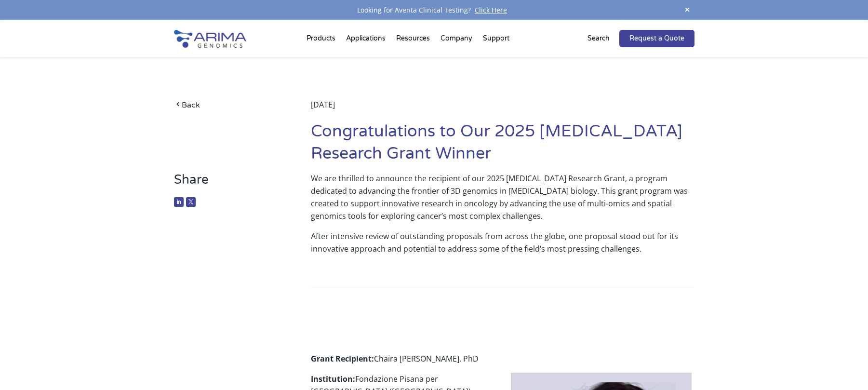 This screenshot has height=390, width=868. Describe the element at coordinates (333, 379) in the screenshot. I see `strong: Institution:` at that location.